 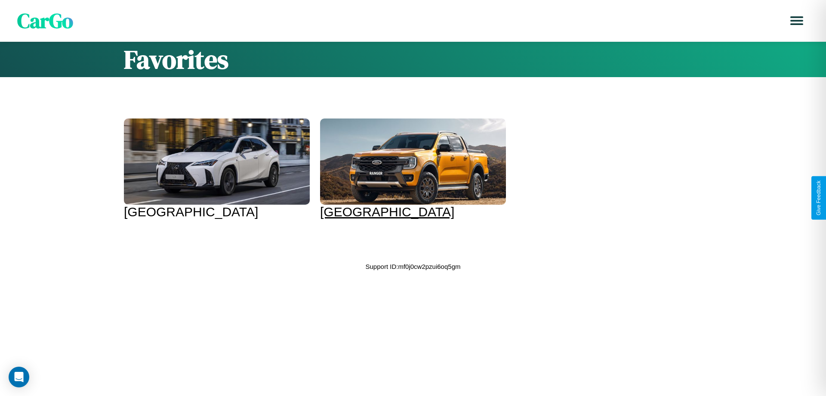 What do you see at coordinates (413, 266) in the screenshot?
I see `p: Support ID: mf0j0cw2pzui6oq5gm` at bounding box center [413, 266].